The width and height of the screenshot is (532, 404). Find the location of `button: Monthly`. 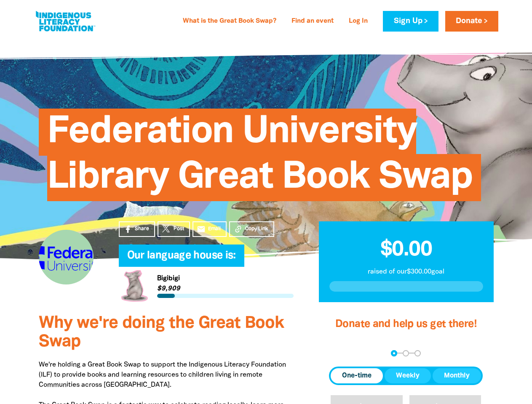

button: Monthly is located at coordinates (456, 376).